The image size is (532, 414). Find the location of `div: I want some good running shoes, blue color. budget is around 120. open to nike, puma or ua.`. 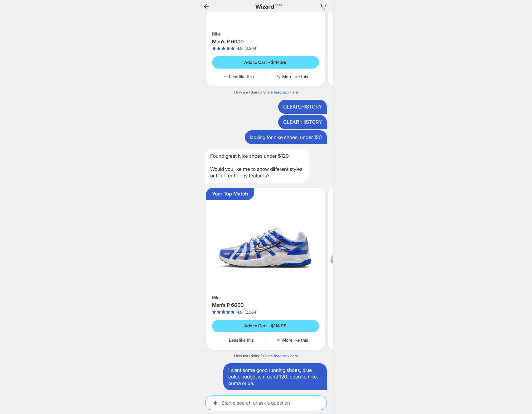

div: I want some good running shoes, blue color. budget is around 120. open to nike, puma or ua. is located at coordinates (275, 377).